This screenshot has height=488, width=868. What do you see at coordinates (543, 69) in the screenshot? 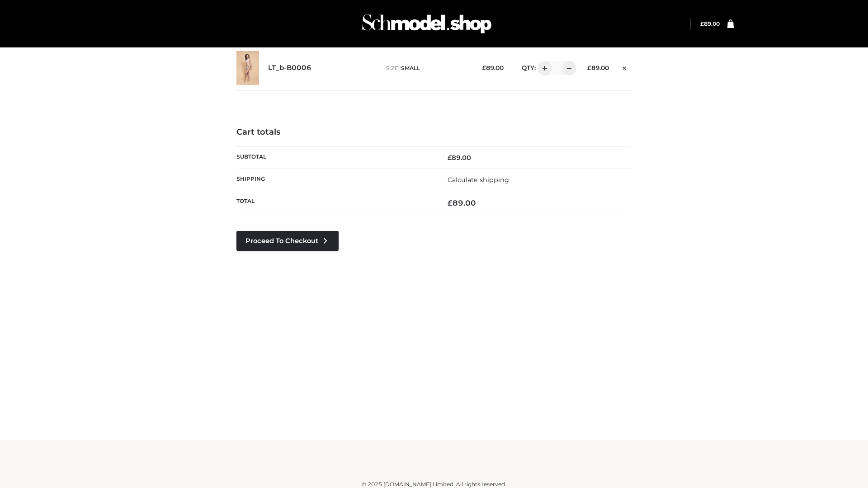
I see `div: QTY:` at bounding box center [543, 69].